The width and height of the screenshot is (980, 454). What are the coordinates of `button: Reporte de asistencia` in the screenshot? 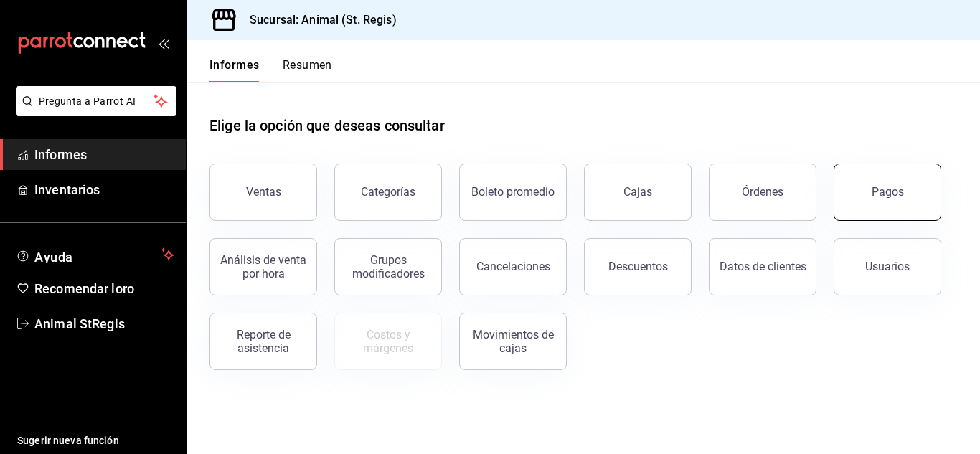 It's located at (263, 341).